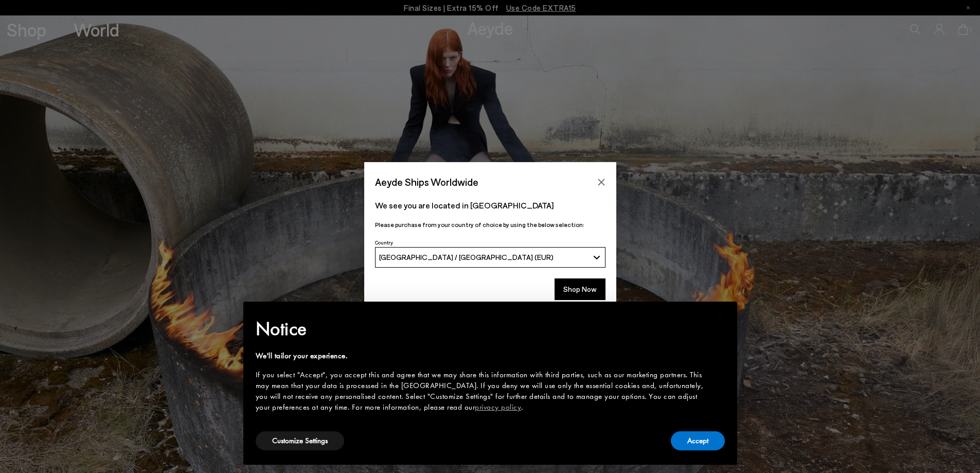 This screenshot has width=980, height=473. Describe the element at coordinates (721, 317) in the screenshot. I see `button: Close this notice` at that location.